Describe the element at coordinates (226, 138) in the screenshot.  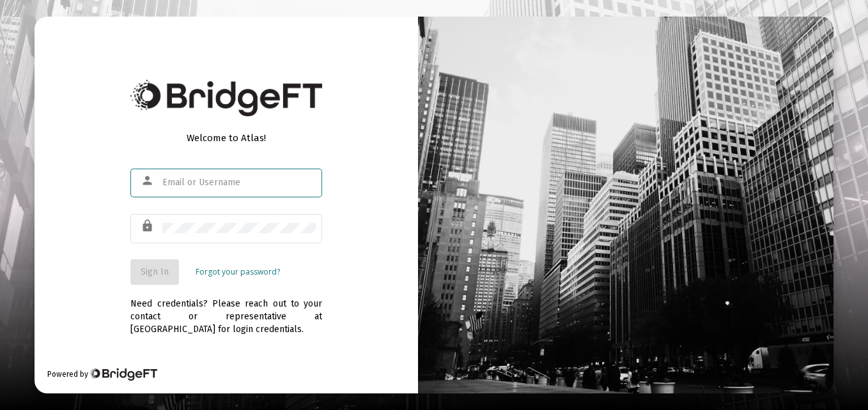
I see `div: Welcome to Atlas!` at that location.